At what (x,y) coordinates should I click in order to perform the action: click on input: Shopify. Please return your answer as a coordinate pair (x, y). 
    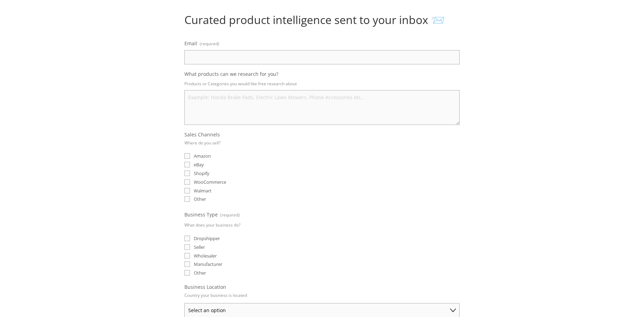
    Looking at the image, I should click on (187, 173).